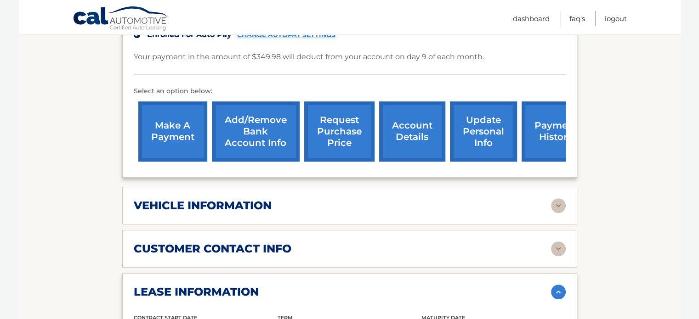  What do you see at coordinates (212, 249) in the screenshot?
I see `h2: customer contact info` at bounding box center [212, 249].